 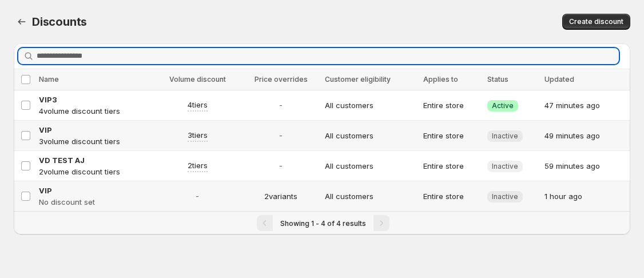 What do you see at coordinates (559, 79) in the screenshot?
I see `span: Updated` at bounding box center [559, 79].